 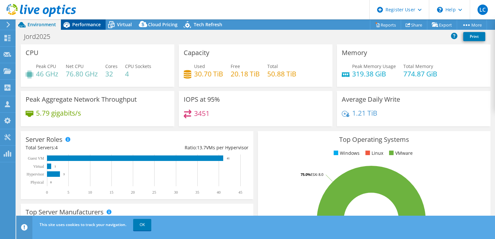 I want to click on text: 35, so click(x=197, y=193).